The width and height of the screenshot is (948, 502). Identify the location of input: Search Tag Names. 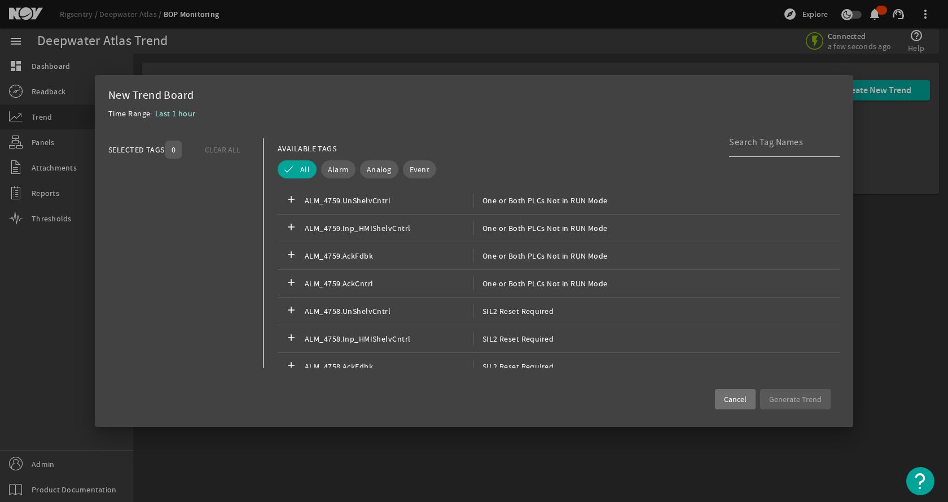
(780, 142).